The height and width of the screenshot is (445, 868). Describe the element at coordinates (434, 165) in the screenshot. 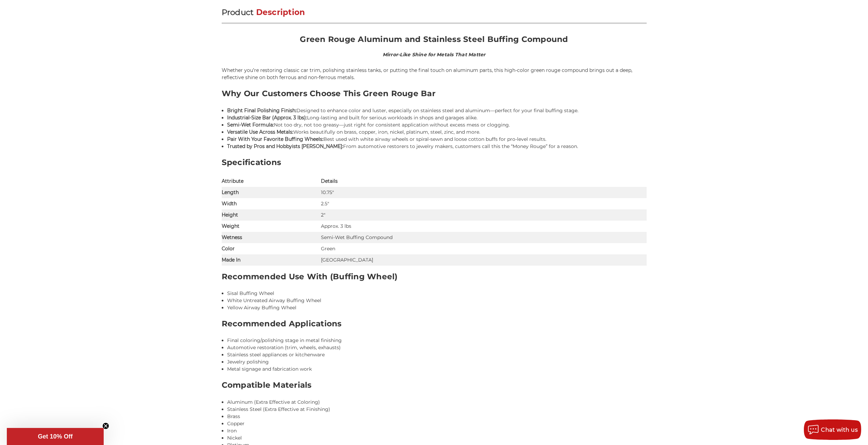

I see `h3: Specifications` at that location.